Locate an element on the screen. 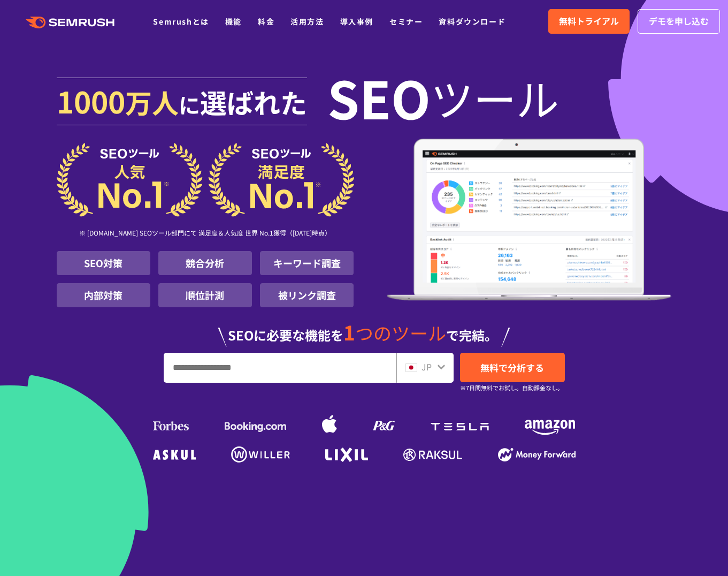 This screenshot has width=728, height=576. a: デモを申し込む is located at coordinates (679, 21).